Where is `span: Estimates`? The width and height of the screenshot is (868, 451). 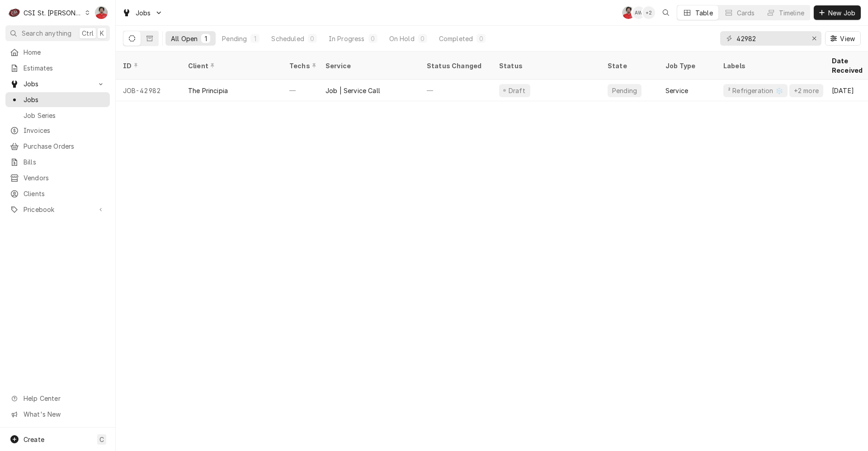
span: Estimates is located at coordinates (64, 68).